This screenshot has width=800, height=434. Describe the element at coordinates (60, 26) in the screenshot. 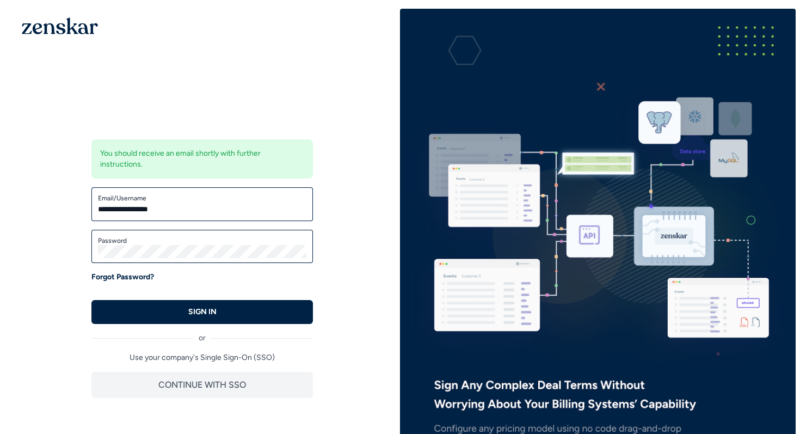

I see `img: 1OGAJ2xQqyY4LXKgY66KYq0eOWRCkrZdAb3gUhuVAqdWPZE9SRJmCz+oDMSn4zDLXe31Ii730ItAGKgCKgCCgCikA4Av8PJUP...` at that location.